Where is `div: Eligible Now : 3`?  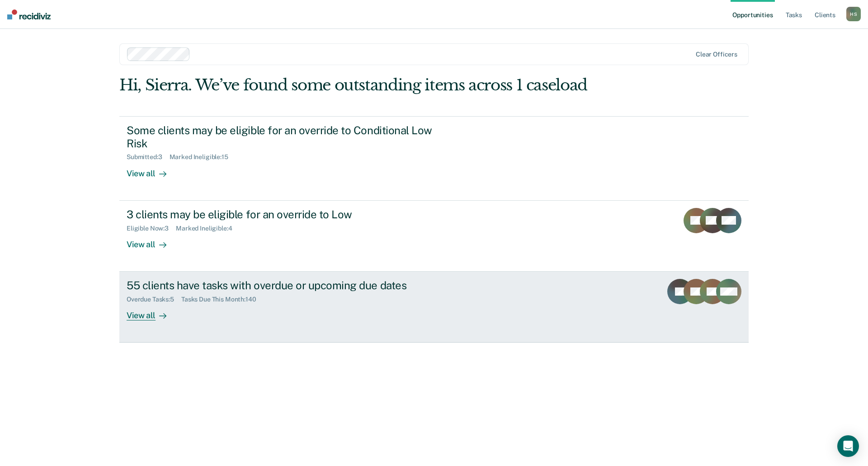
div: Eligible Now : 3 is located at coordinates (151, 229).